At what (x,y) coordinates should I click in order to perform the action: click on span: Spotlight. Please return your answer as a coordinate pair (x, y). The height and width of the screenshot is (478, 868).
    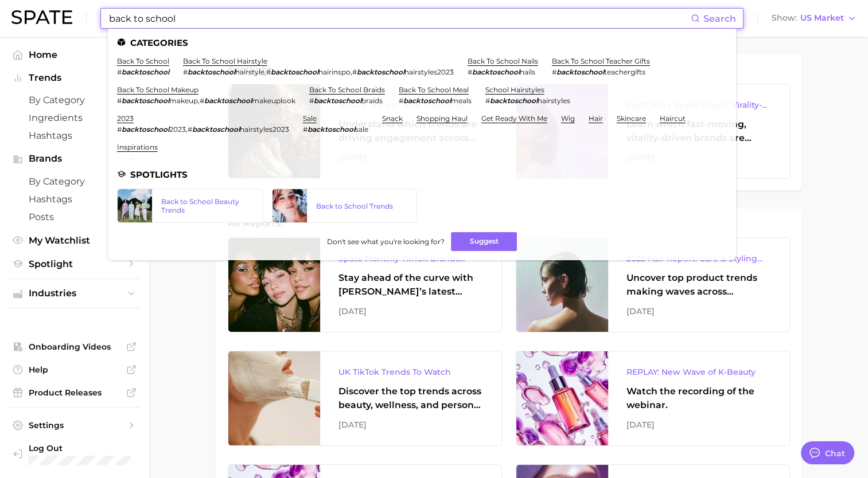
    Looking at the image, I should click on (74, 264).